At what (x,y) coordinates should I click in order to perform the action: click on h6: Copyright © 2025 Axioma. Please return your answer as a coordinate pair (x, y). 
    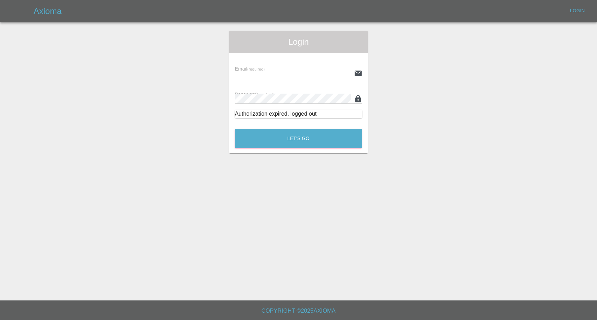
    Looking at the image, I should click on (298, 311).